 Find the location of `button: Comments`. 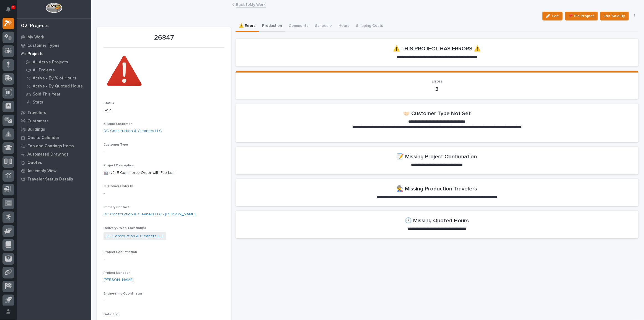

button: Comments is located at coordinates (298, 26).